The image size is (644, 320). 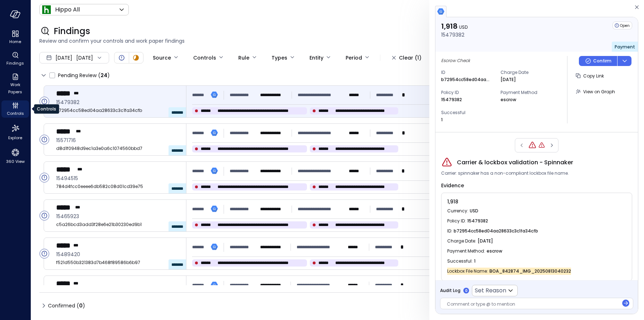 I want to click on span: Work Papers, so click(x=15, y=88).